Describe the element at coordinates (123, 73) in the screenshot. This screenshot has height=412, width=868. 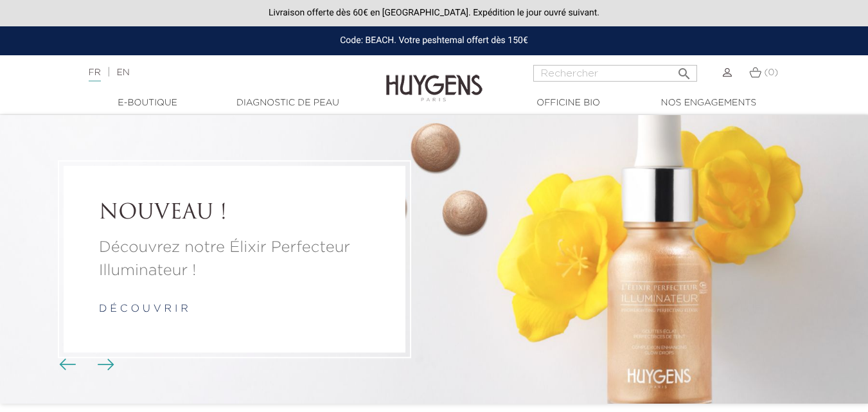
I see `a: EN` at that location.